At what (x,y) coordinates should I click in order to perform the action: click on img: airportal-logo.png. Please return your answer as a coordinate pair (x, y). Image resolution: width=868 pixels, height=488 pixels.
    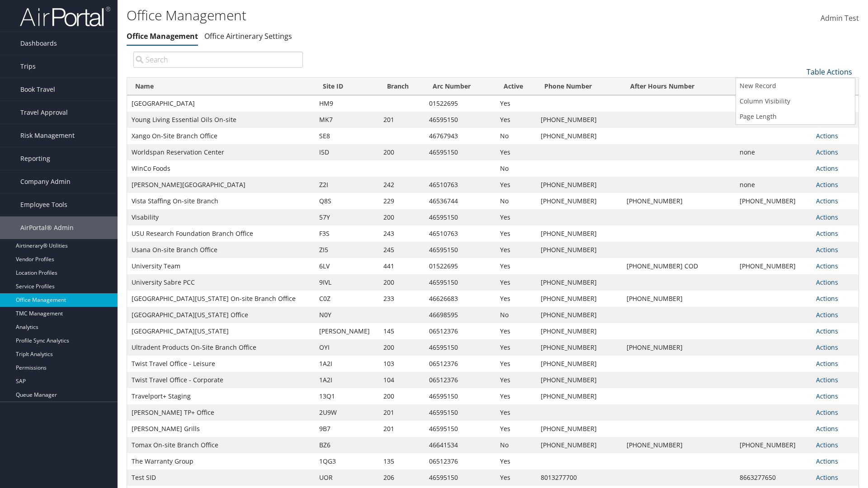
    Looking at the image, I should click on (65, 17).